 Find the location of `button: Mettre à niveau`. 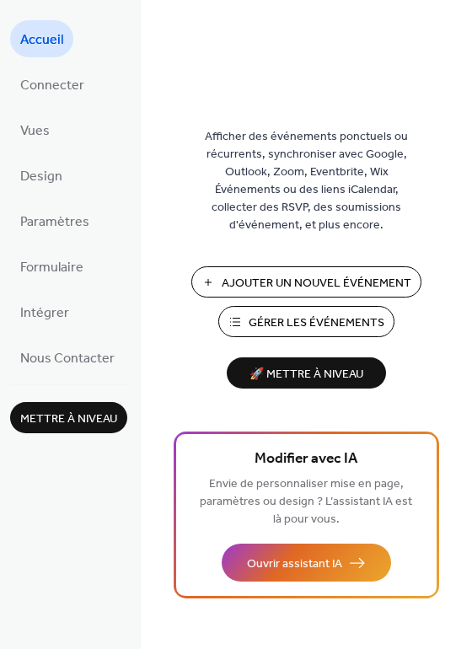

button: Mettre à niveau is located at coordinates (68, 417).